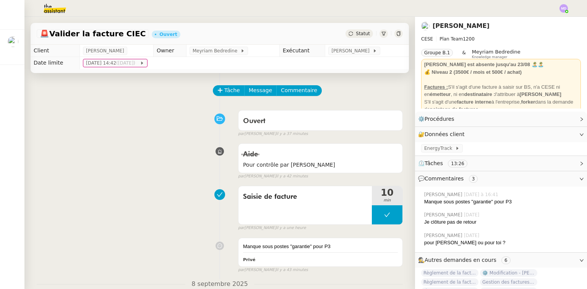 The width and height of the screenshot is (587, 289). I want to click on td: Owner, so click(170, 51).